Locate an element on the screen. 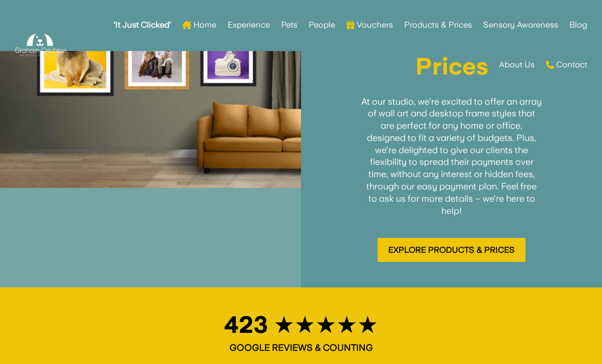 Image resolution: width=602 pixels, height=364 pixels. a: Products & Prices is located at coordinates (438, 25).